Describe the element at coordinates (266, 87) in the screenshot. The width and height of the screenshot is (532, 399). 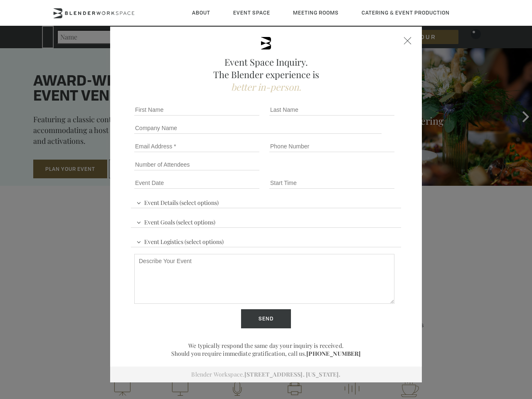
I see `span: better in-person.` at that location.